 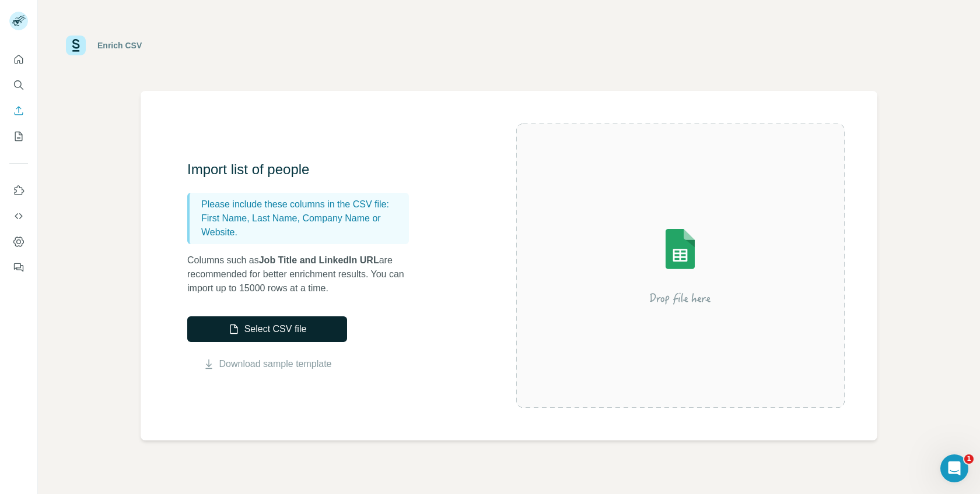 I want to click on img: Surfe Illustration - Drop file here or select below, so click(x=680, y=266).